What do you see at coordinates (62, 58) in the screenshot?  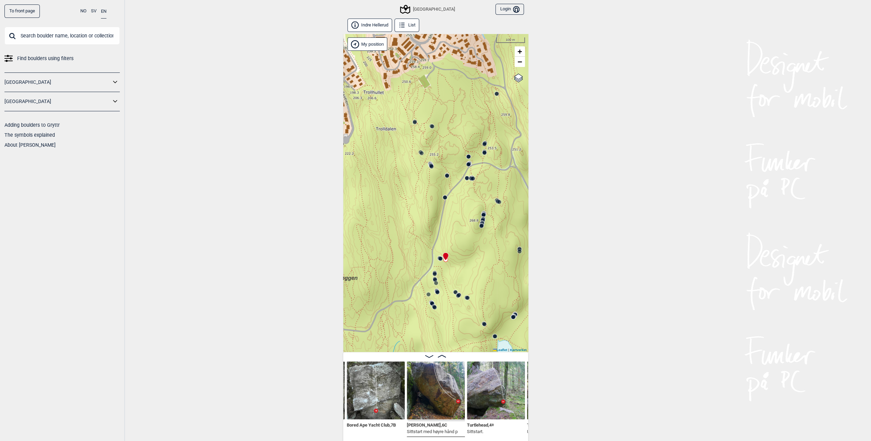 I see `a: Find boulders using filters` at bounding box center [62, 58].